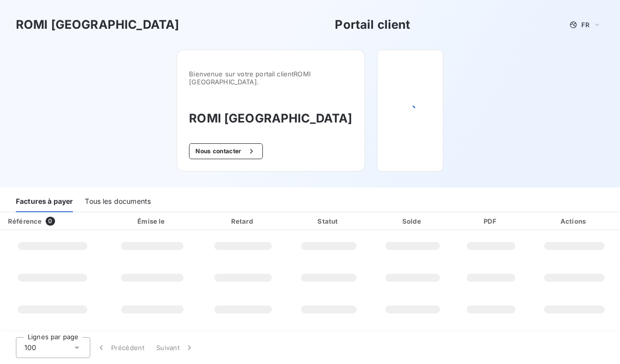 This screenshot has width=620, height=364. I want to click on div: Tous les documents, so click(117, 202).